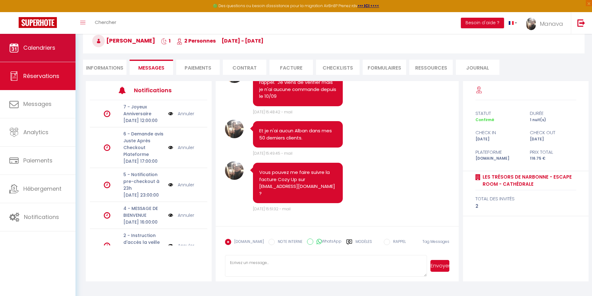 The height and width of the screenshot is (296, 592). Describe the element at coordinates (166, 41) in the screenshot. I see `span: 1` at that location.